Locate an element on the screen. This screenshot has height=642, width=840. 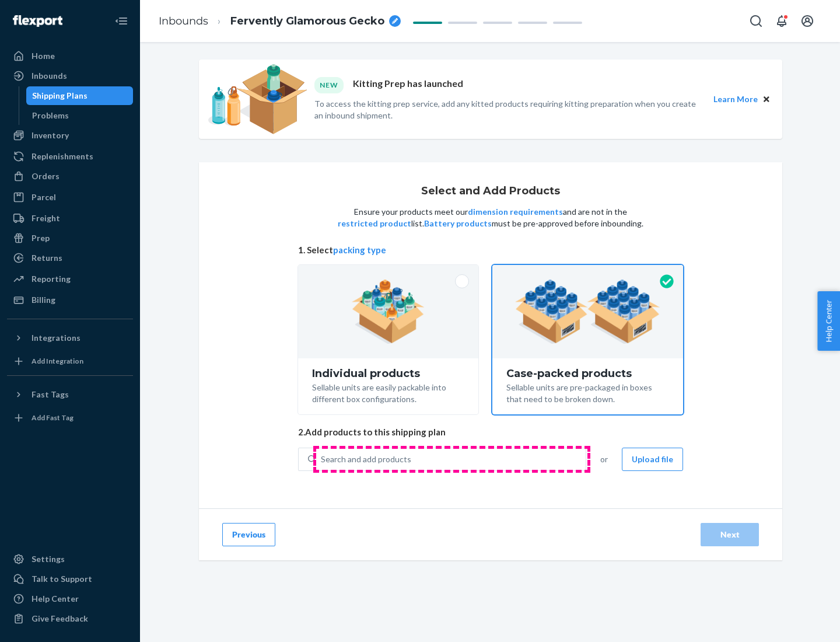
ol: breadcrumbs is located at coordinates (280, 21).